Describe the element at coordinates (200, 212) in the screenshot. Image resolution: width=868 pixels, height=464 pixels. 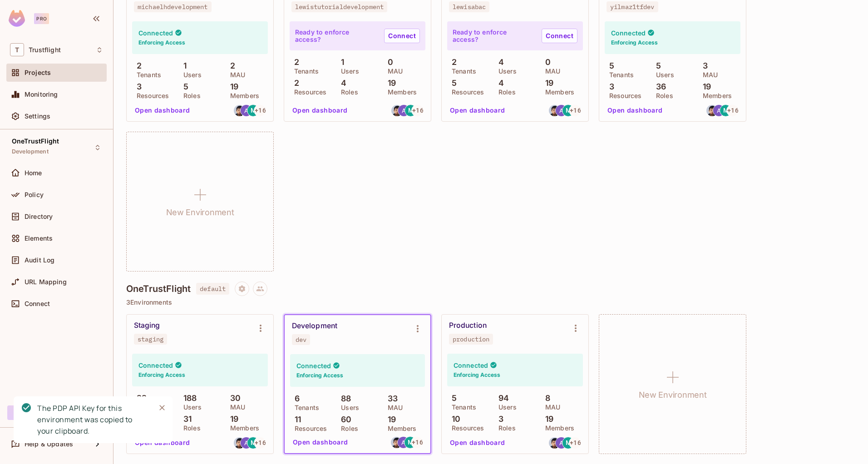
I see `h1: New Environment` at that location.